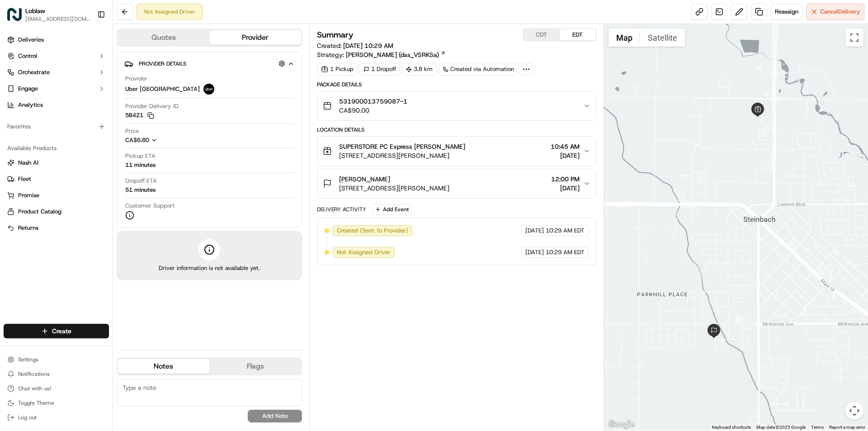 The image size is (868, 431). I want to click on span: Created (Sent To Provider), so click(373, 230).